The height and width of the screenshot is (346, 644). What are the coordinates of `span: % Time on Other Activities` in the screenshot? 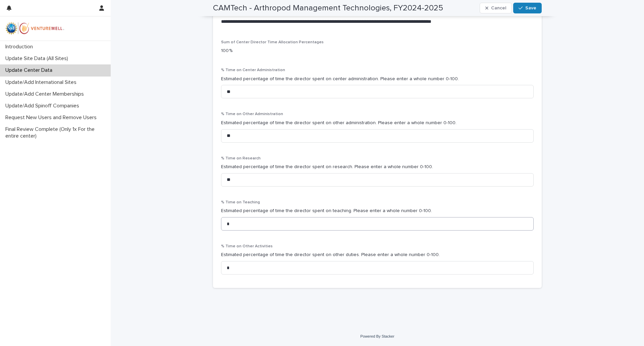 It's located at (247, 246).